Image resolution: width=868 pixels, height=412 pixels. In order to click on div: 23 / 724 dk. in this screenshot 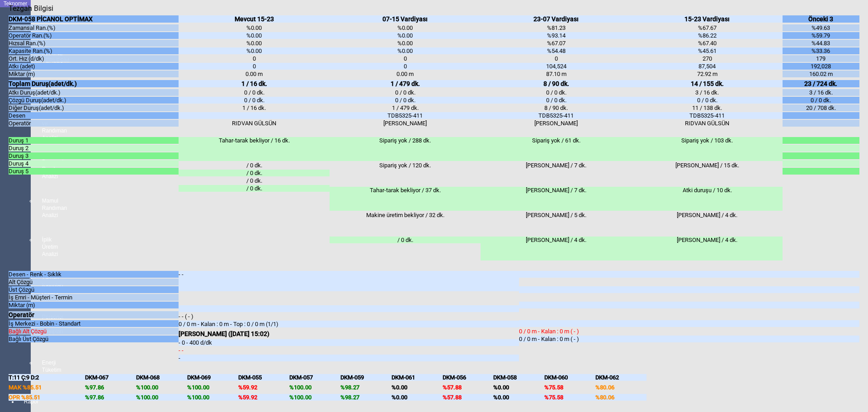, I will do `click(821, 84)`.